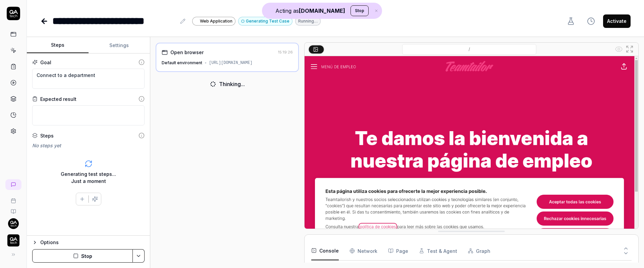  I want to click on button: Test & Agent, so click(438, 251).